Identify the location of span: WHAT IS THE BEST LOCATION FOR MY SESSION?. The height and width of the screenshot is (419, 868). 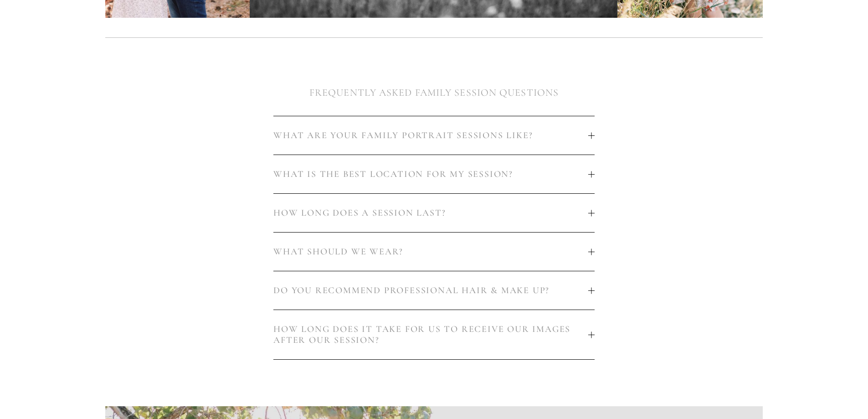
(430, 174).